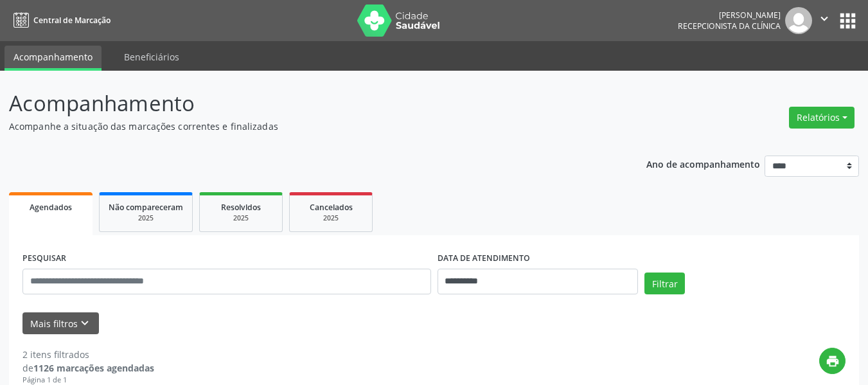 The image size is (868, 385). What do you see at coordinates (664, 283) in the screenshot?
I see `button: Filtrar` at bounding box center [664, 283].